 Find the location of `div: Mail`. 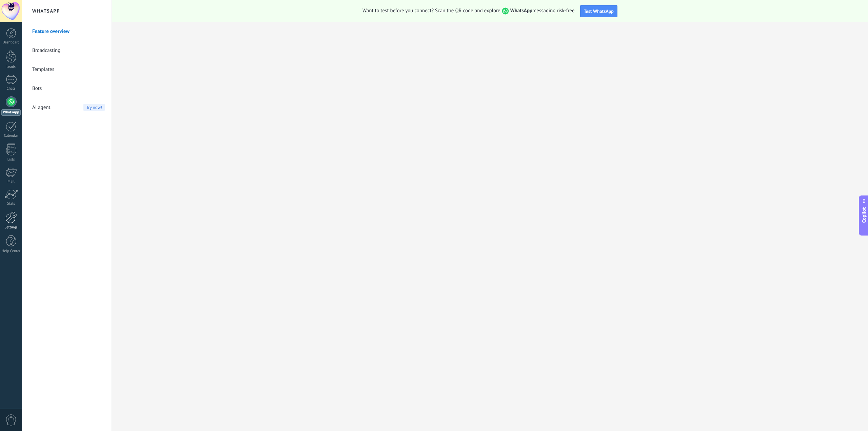

div: Mail is located at coordinates (11, 182).